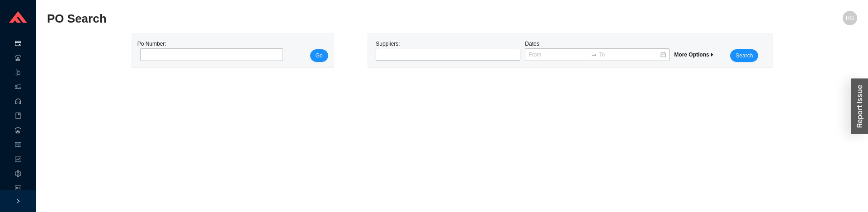 This screenshot has width=868, height=212. What do you see at coordinates (320, 56) in the screenshot?
I see `button: Go` at bounding box center [320, 56].